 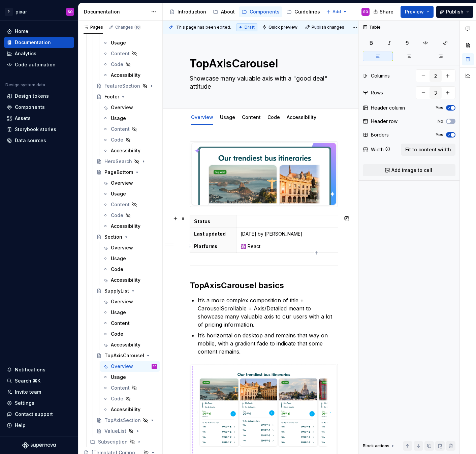 What do you see at coordinates (9, 12) in the screenshot?
I see `div: P` at bounding box center [9, 12].